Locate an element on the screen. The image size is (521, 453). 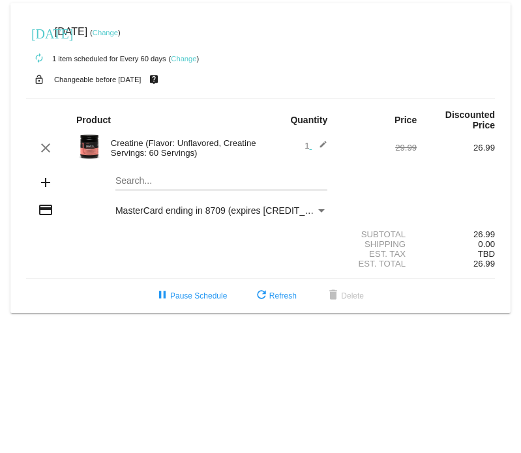
button: Pause Schedule is located at coordinates (190, 296).